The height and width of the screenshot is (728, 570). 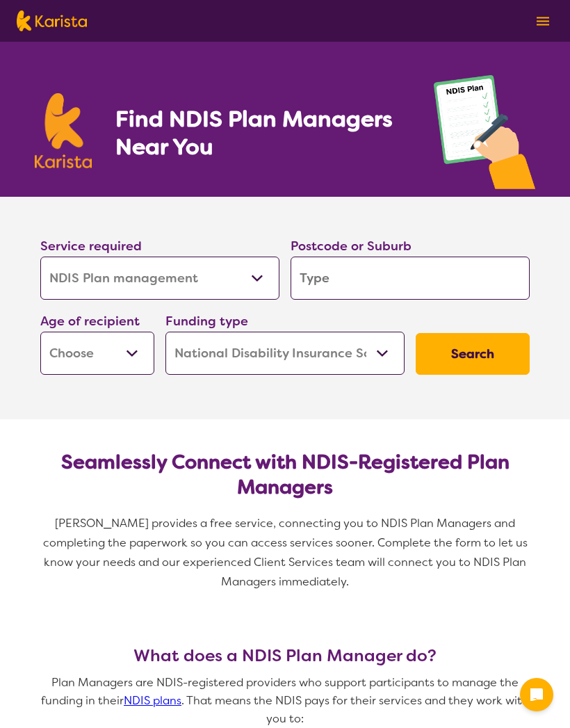 What do you see at coordinates (543, 21) in the screenshot?
I see `img: menu` at bounding box center [543, 21].